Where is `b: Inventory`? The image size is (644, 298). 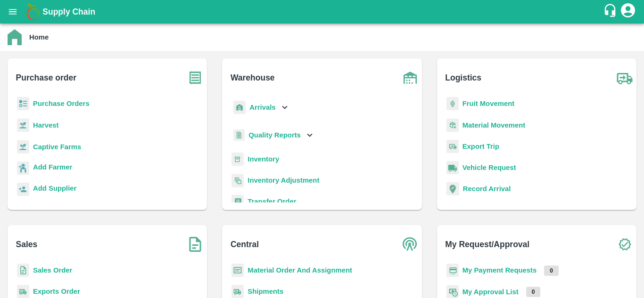
b: Inventory is located at coordinates (263, 159).